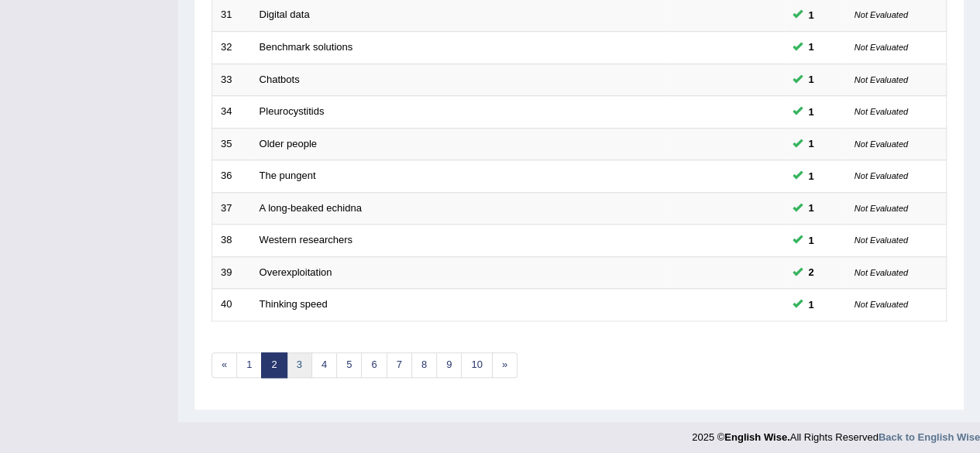  What do you see at coordinates (306, 47) in the screenshot?
I see `a: Benchmark solutions` at bounding box center [306, 47].